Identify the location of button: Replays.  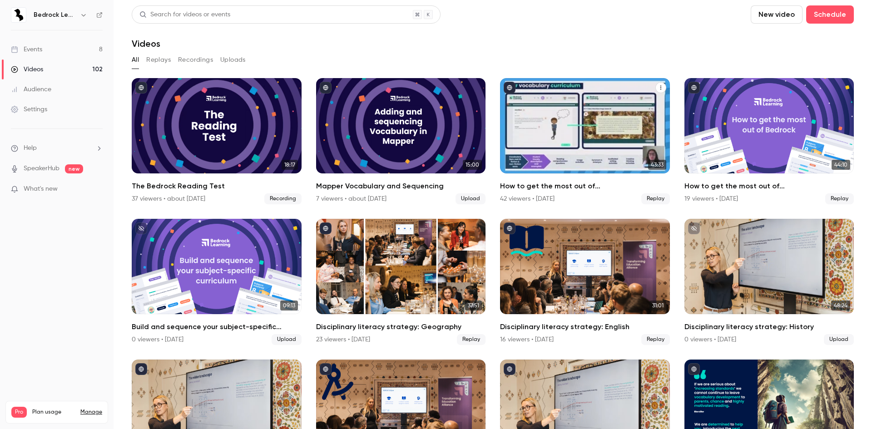
(158, 60).